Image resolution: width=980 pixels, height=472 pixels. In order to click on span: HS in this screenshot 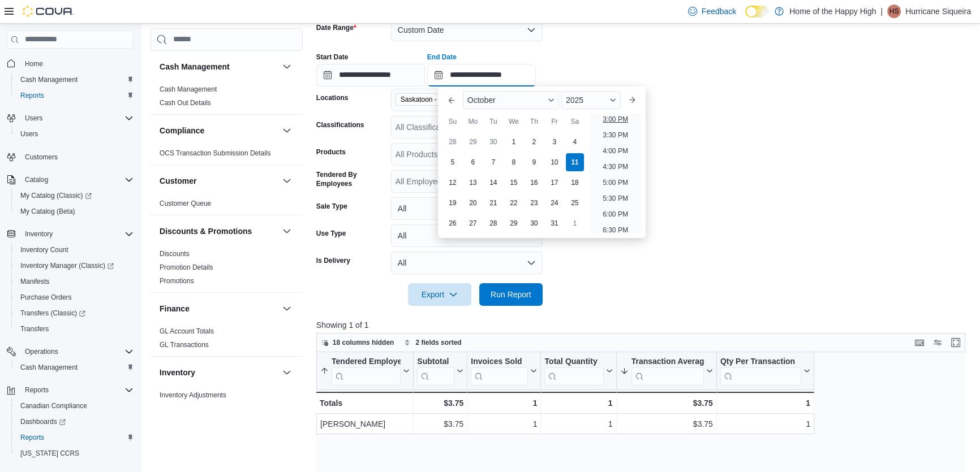, I will do `click(894, 11)`.